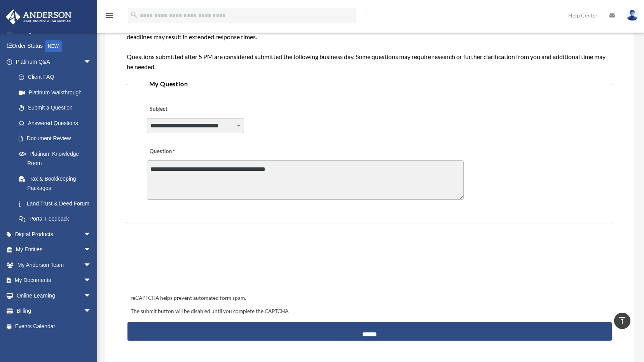 Image resolution: width=644 pixels, height=362 pixels. Describe the element at coordinates (54, 311) in the screenshot. I see `a: Billingarrow_drop_down` at that location.